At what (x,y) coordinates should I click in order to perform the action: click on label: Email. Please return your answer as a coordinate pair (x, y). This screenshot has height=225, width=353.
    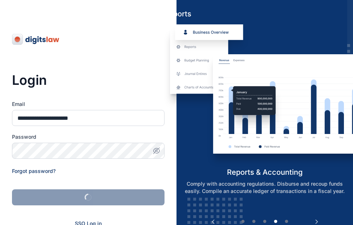
    Looking at the image, I should click on (88, 104).